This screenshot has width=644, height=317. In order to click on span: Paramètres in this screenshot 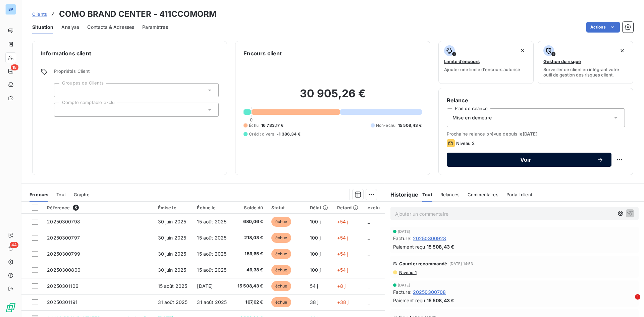, I will do `click(155, 27)`.